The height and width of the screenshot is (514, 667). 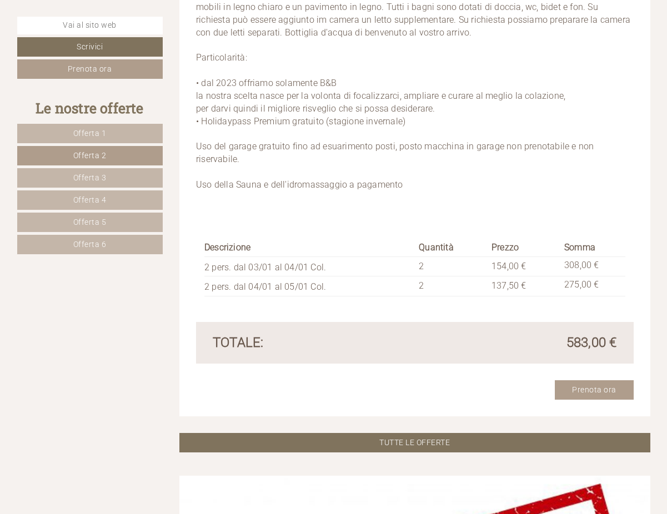 I want to click on th: Quantità, so click(x=450, y=248).